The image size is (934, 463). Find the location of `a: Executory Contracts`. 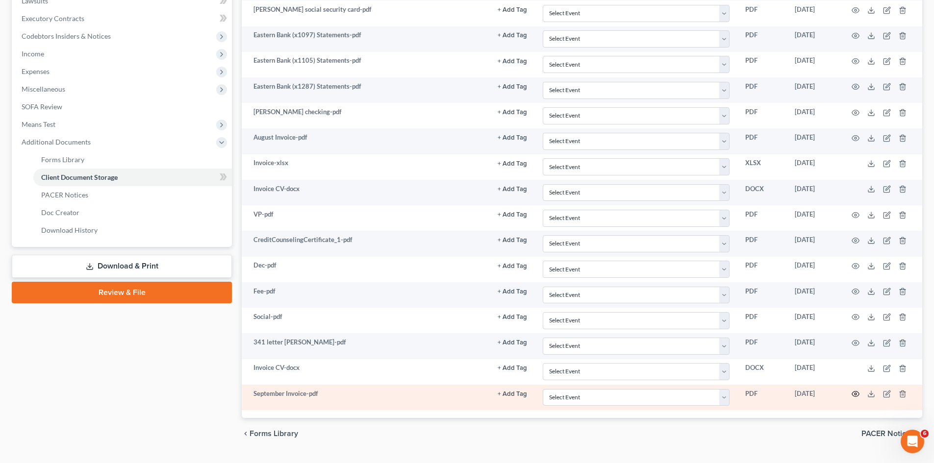

a: Executory Contracts is located at coordinates (123, 19).